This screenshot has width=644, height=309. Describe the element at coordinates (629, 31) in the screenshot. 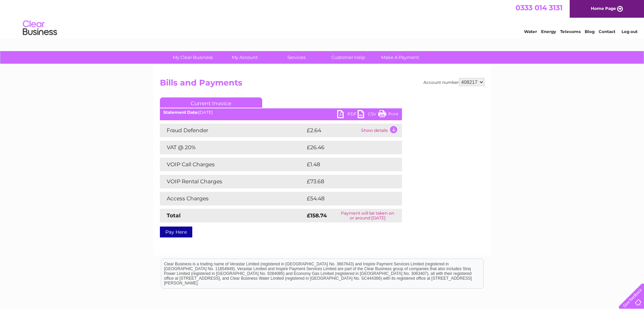

I see `a: Log out` at that location.